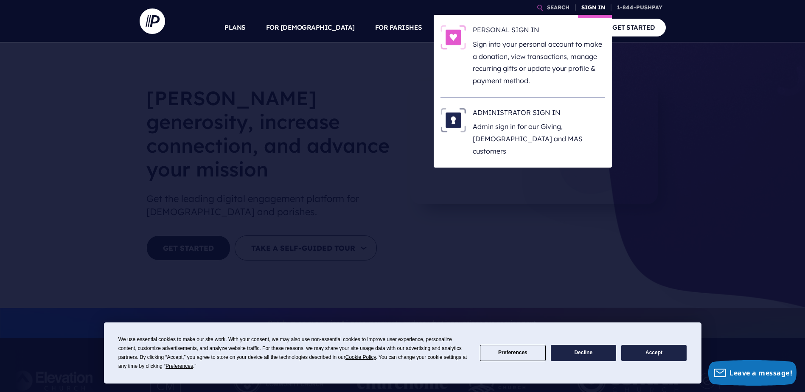 The image size is (805, 392). I want to click on h6: ADMINISTRATOR SIGN IN, so click(539, 114).